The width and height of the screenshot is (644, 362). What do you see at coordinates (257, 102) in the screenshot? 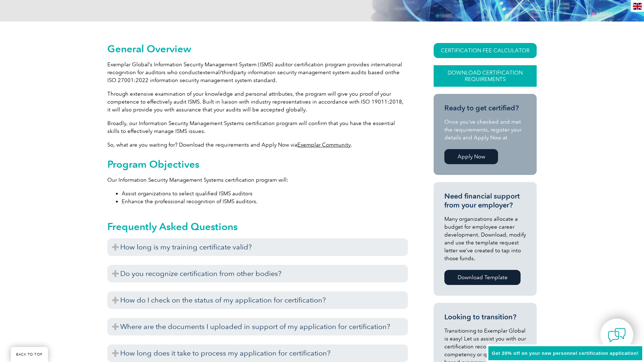
I see `p: Through extensive examination of your knowledge and personal attributes, the program will give yo...` at bounding box center [257, 102].